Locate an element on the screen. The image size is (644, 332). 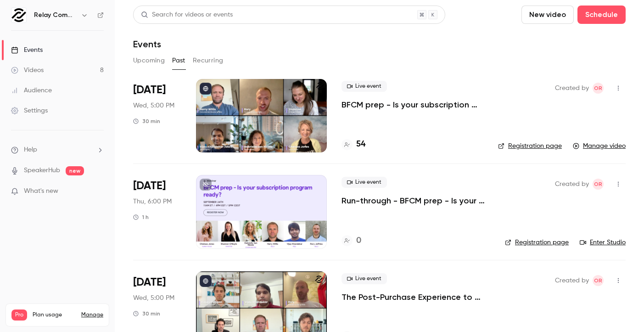
p: The Post-Purchase Experience to Boost Retention & Subscriptions is located at coordinates (412, 297).